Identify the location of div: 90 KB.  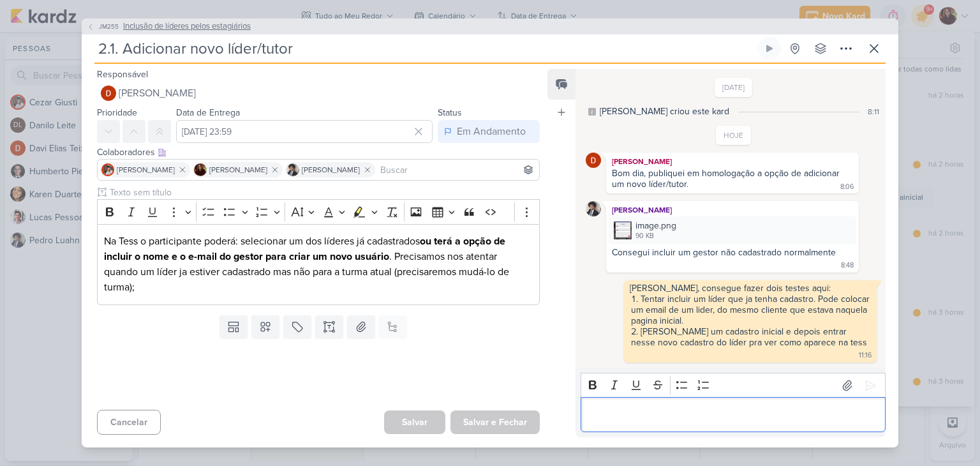
(656, 236).